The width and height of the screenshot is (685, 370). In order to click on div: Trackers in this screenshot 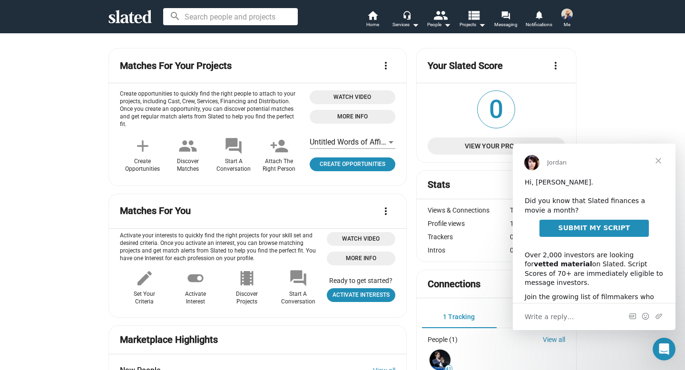, I will do `click(469, 237)`.